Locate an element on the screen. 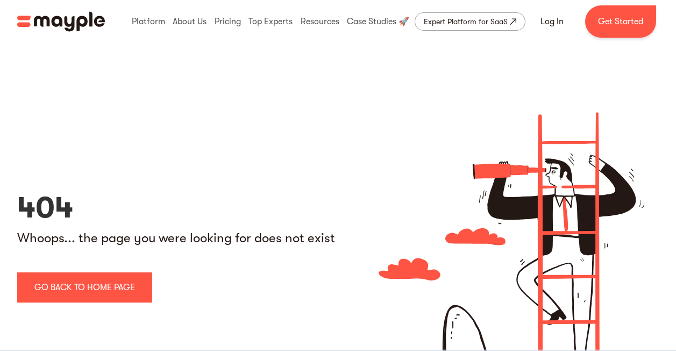 This screenshot has height=351, width=676. div: Top Experts is located at coordinates (270, 22).